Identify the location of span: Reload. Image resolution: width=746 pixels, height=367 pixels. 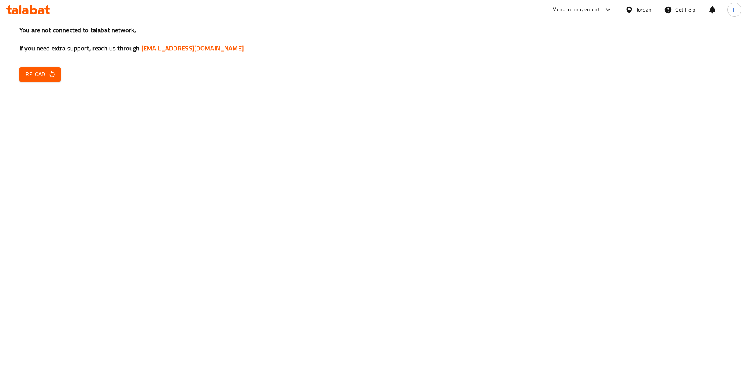
(40, 74).